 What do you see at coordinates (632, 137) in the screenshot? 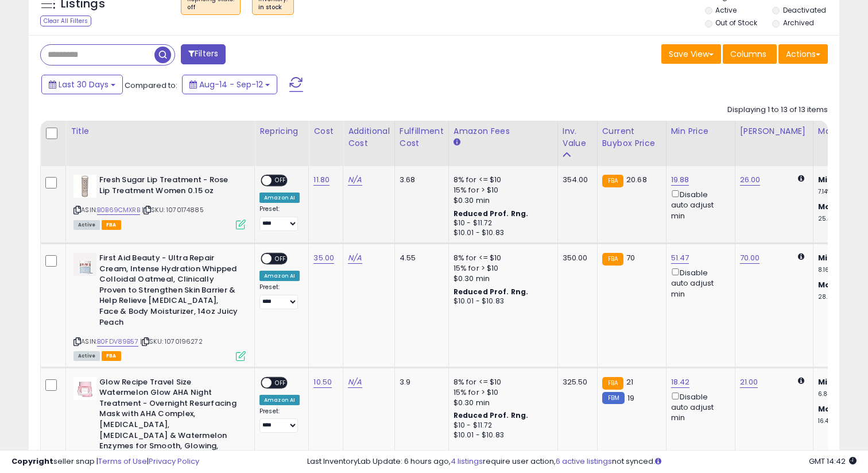
I see `div: Current Buybox Price` at bounding box center [632, 137].